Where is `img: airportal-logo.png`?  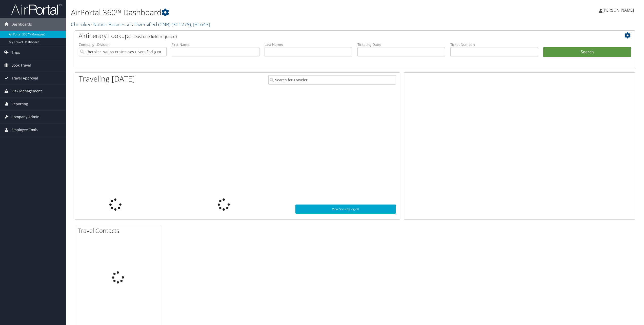
img: airportal-logo.png is located at coordinates (37, 9).